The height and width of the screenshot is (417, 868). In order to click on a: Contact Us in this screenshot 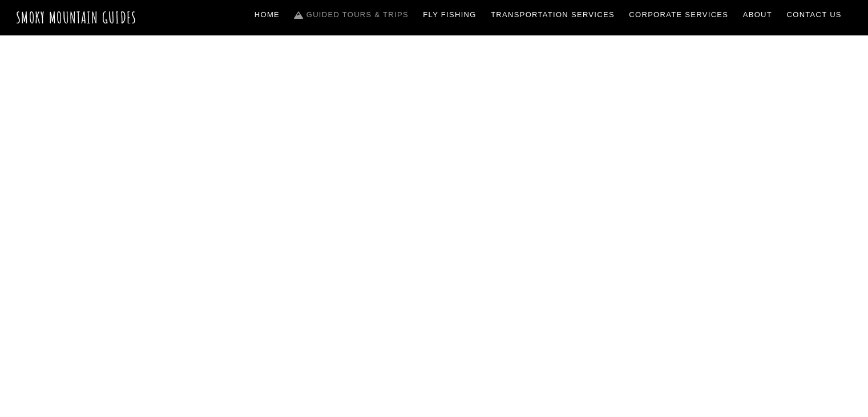, I will do `click(814, 15)`.